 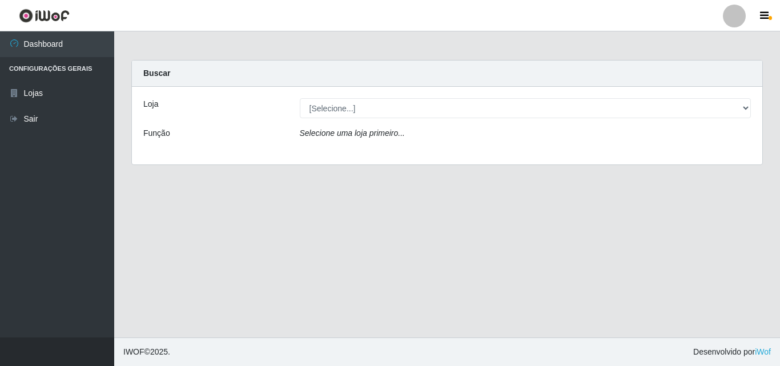 What do you see at coordinates (151, 104) in the screenshot?
I see `label: Loja` at bounding box center [151, 104].